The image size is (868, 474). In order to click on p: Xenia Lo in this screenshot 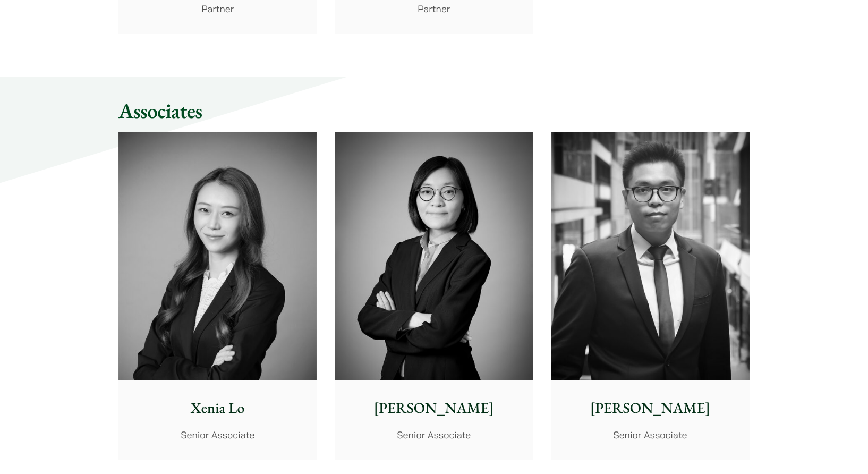, I will do `click(217, 408)`.